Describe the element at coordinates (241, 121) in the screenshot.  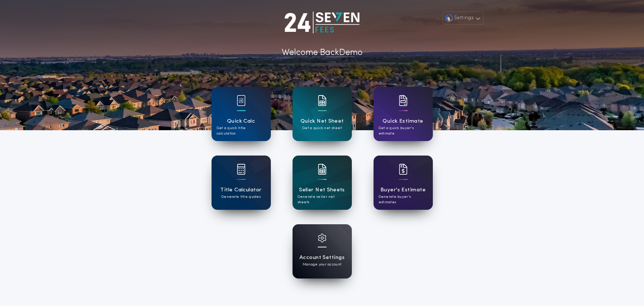
I see `h1: Quick Calc` at that location.